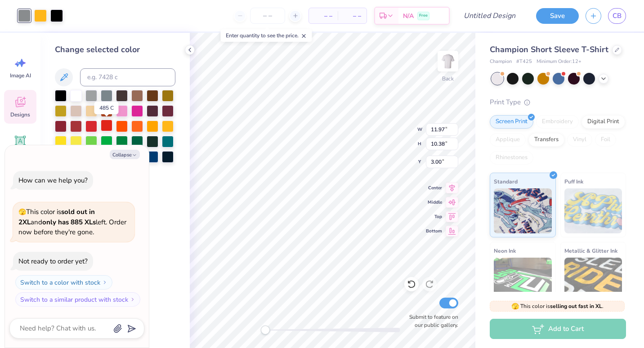  What do you see at coordinates (606, 140) in the screenshot?
I see `div: Foil` at bounding box center [606, 140].